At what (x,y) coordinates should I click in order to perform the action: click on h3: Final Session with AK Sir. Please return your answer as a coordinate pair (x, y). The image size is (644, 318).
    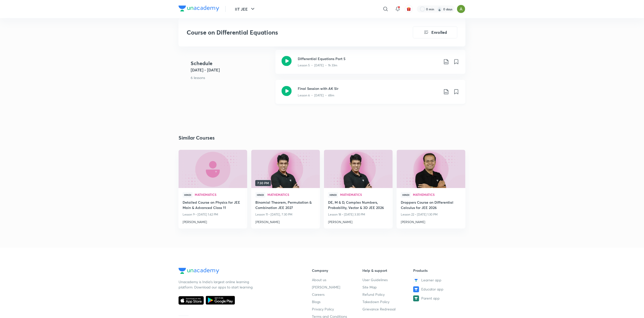
    Looking at the image, I should click on (369, 89).